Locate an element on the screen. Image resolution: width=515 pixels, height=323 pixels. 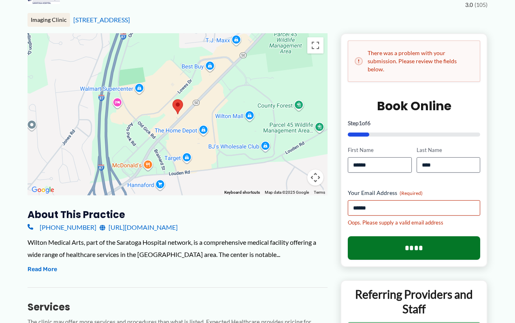
h3: About this practice is located at coordinates (177, 214).